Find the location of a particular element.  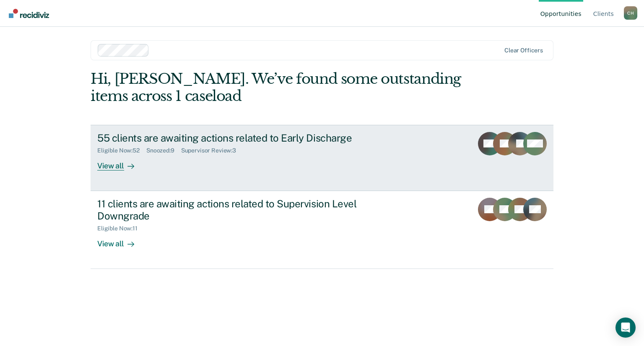

a: 11 clients are awaiting actions related to Supervision Level DowngradeEligible Now:11View all is located at coordinates (322, 230).